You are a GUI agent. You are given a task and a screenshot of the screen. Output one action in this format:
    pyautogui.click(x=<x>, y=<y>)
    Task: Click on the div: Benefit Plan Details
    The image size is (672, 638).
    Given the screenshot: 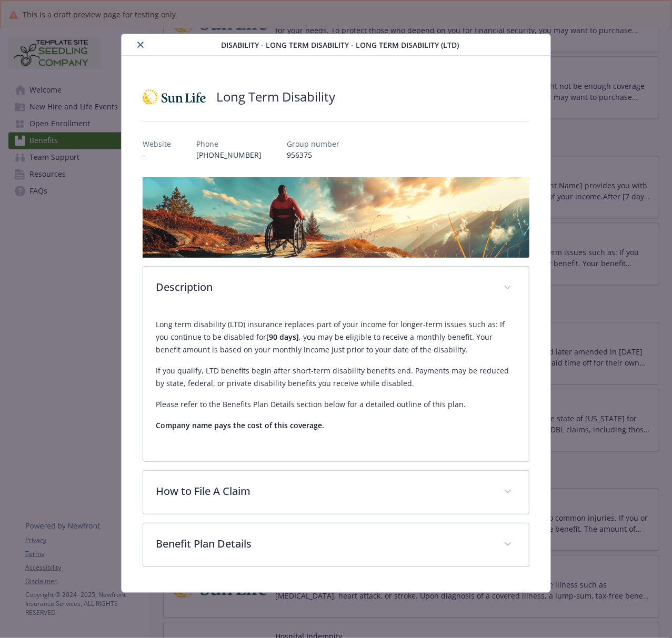 What is the action you would take?
    pyautogui.click(x=336, y=545)
    